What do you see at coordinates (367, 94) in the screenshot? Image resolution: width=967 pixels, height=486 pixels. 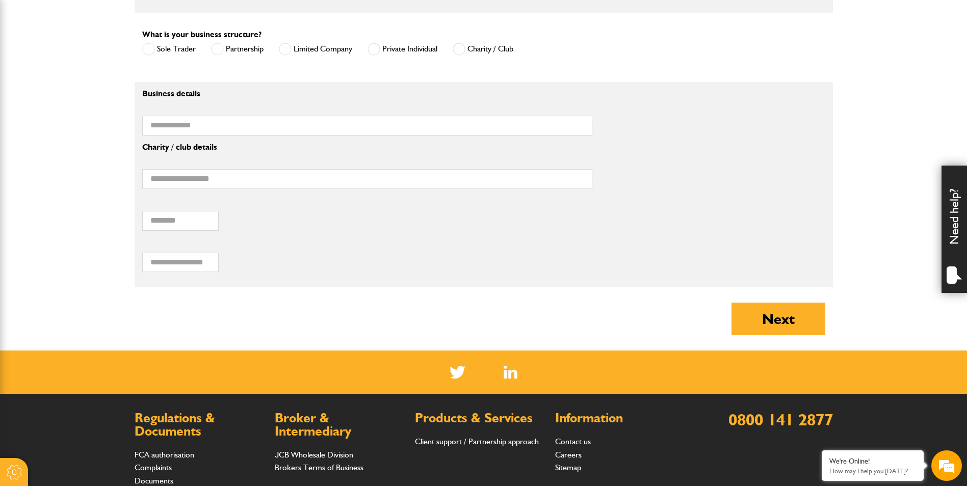 I see `p: Business details` at bounding box center [367, 94].